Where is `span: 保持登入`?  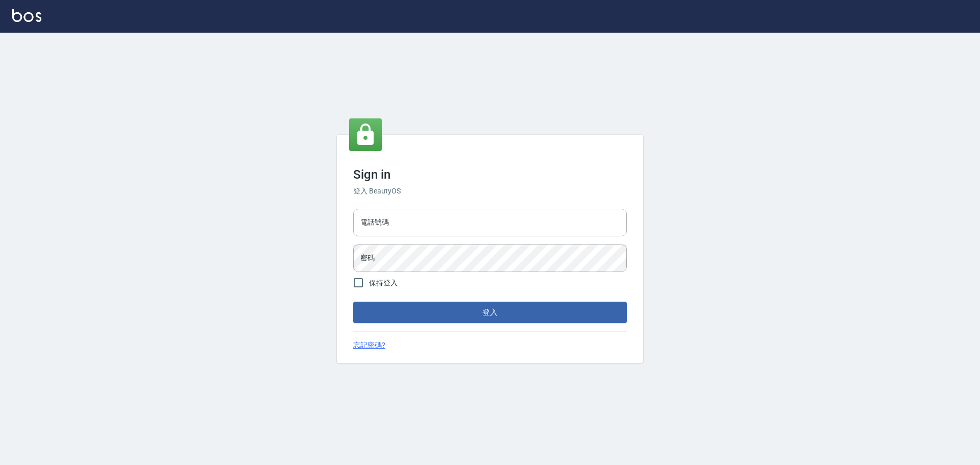 span: 保持登入 is located at coordinates (384, 283).